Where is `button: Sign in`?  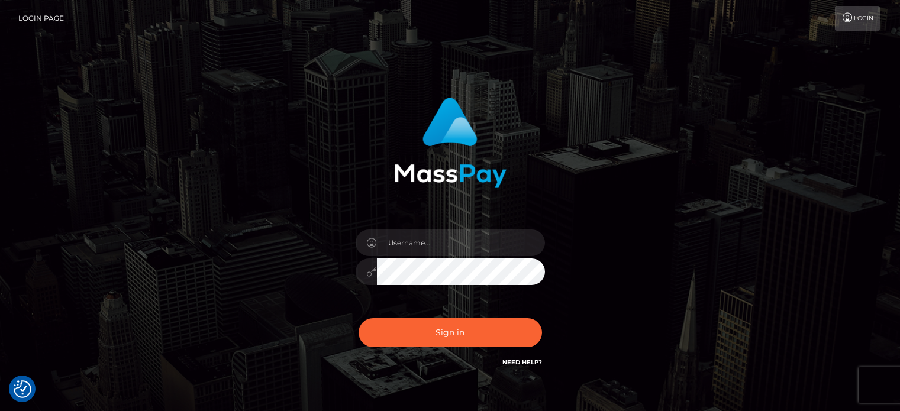
button: Sign in is located at coordinates (450, 332).